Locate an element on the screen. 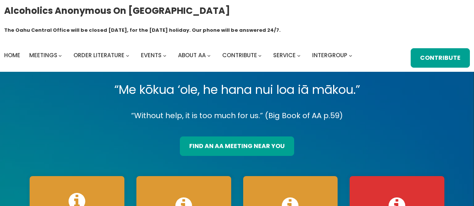  button: Events submenu is located at coordinates (164, 55).